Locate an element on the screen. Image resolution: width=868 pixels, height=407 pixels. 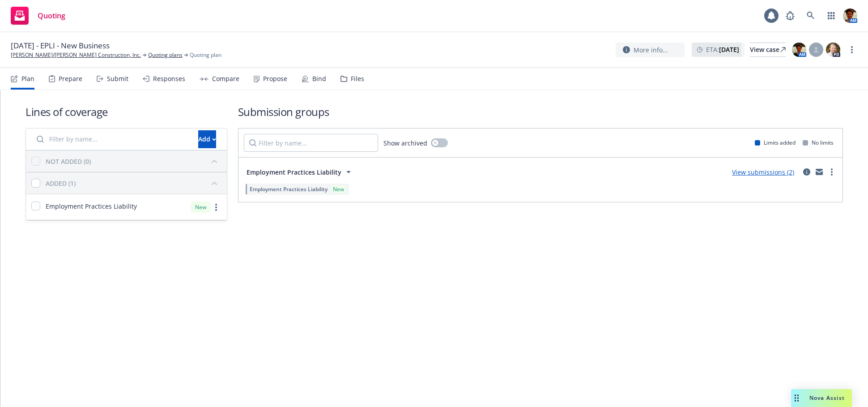
h1: Lines of coverage is located at coordinates (126, 111).